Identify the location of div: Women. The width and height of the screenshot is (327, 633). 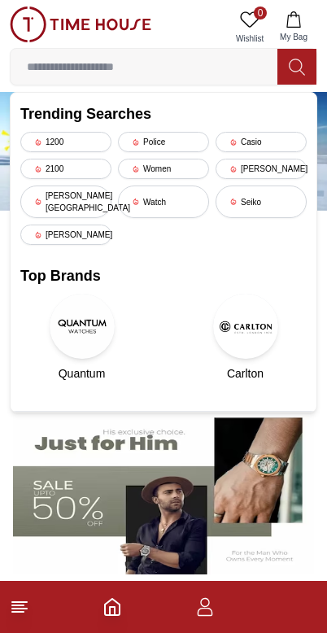
(164, 168).